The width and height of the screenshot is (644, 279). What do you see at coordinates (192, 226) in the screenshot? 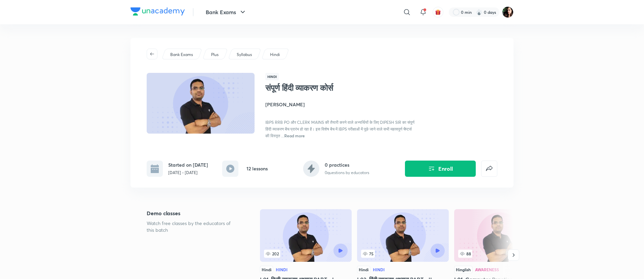
I see `p: Watch free classes by the educators of this batch` at bounding box center [192, 226].